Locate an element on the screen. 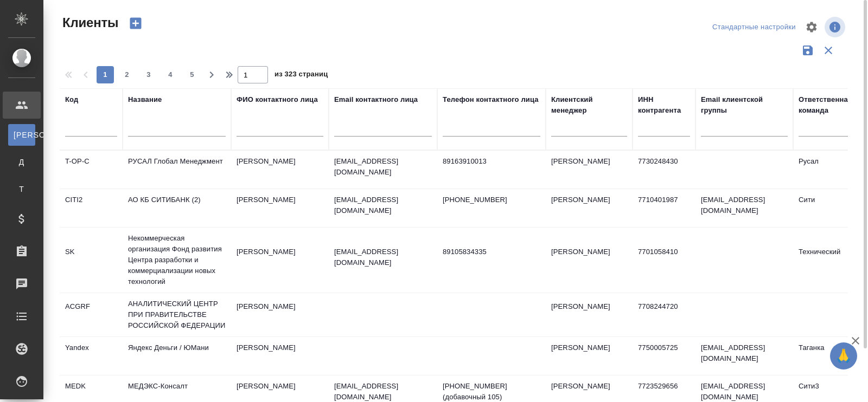  span: 5 is located at coordinates (192, 75).